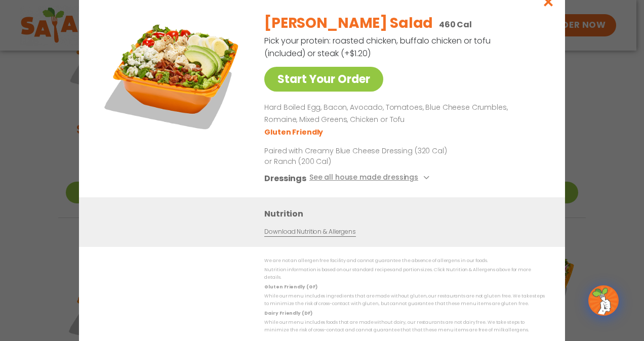 The width and height of the screenshot is (644, 341). What do you see at coordinates (288, 313) in the screenshot?
I see `strong: Dairy Friendly (DF)` at bounding box center [288, 313].